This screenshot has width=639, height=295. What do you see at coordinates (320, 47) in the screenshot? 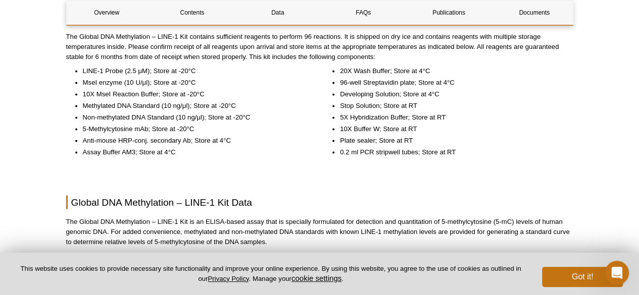
I see `p: The Global DNA Methylation – LINE-1 Kit contains sufficient reagents to perform 96 reactions. It ...` at bounding box center [320, 47].